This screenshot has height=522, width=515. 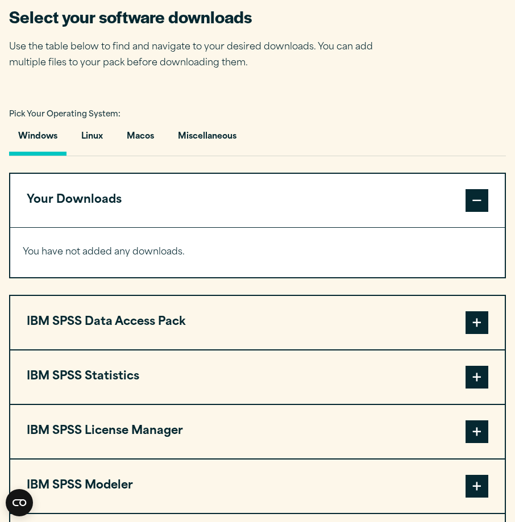 What do you see at coordinates (199, 16) in the screenshot?
I see `h2: Select your software downloads` at bounding box center [199, 16].